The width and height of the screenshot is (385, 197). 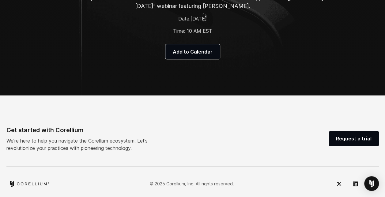 I want to click on p: © 2025 Corellium, Inc. All rights reserved., so click(x=192, y=184).